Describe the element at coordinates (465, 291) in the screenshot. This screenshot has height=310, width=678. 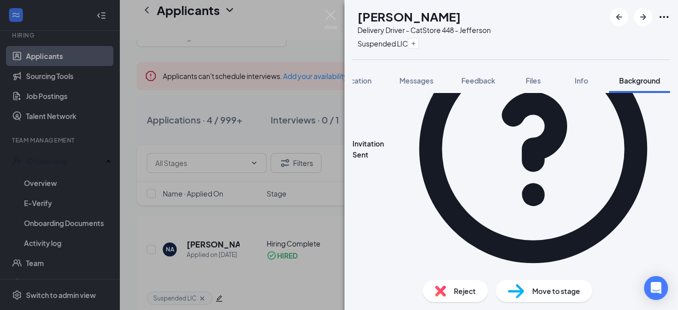
I see `span: Reject` at that location.